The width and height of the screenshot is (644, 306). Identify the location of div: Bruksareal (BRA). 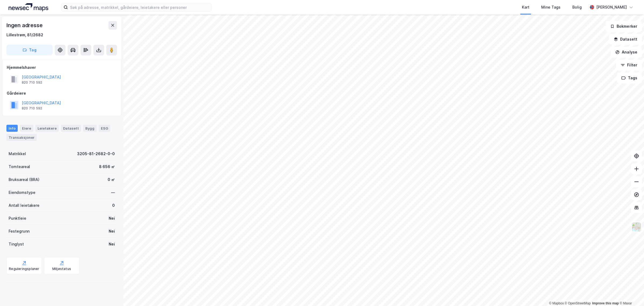
(24, 179).